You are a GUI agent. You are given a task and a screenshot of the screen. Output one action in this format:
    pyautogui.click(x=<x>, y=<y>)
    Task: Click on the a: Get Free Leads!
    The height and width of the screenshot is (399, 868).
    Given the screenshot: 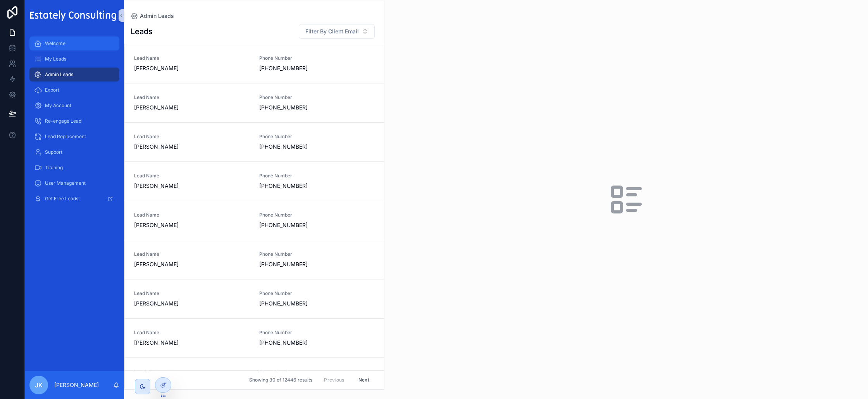 What is the action you would take?
    pyautogui.click(x=74, y=198)
    